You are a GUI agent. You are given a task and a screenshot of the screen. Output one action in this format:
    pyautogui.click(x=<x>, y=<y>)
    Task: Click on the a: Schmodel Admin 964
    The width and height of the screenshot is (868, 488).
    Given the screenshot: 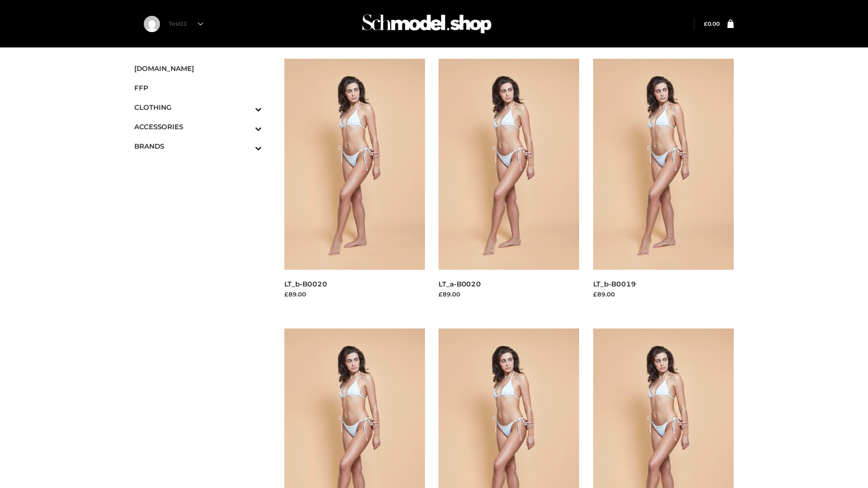 What is the action you would take?
    pyautogui.click(x=426, y=23)
    